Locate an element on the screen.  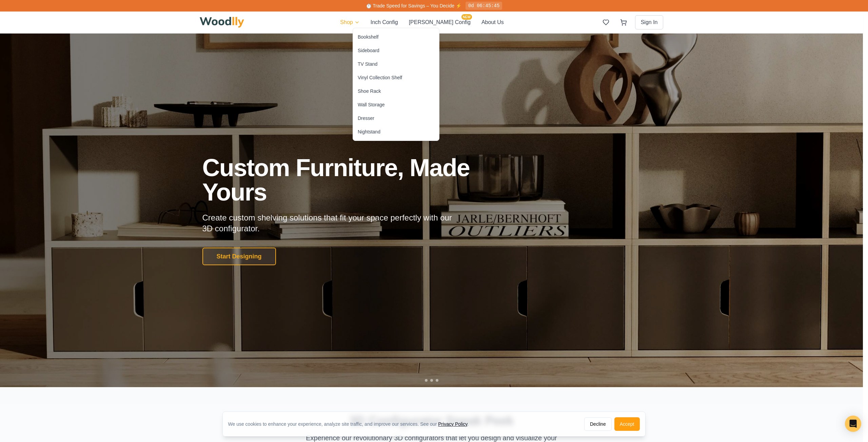
div: Dresser is located at coordinates (366, 118).